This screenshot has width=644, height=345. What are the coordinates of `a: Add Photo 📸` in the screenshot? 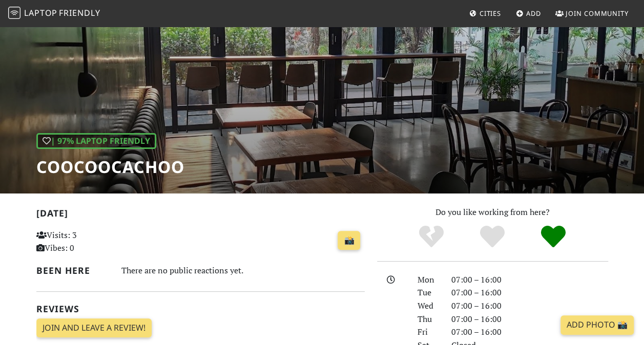 It's located at (596, 325).